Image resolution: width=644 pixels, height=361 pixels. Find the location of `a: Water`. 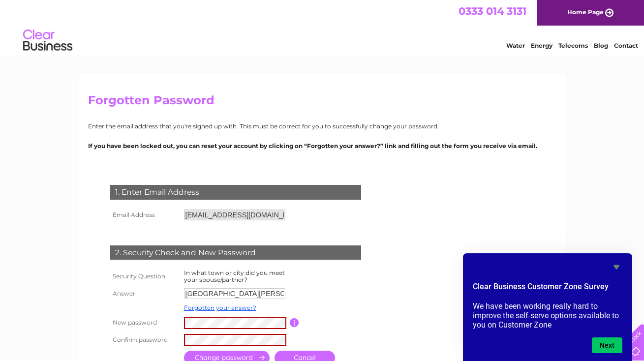

a: Water is located at coordinates (516, 45).